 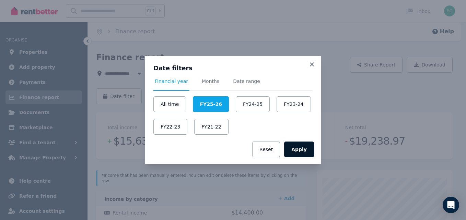 What do you see at coordinates (171, 81) in the screenshot?
I see `span: Financial year` at bounding box center [171, 81].